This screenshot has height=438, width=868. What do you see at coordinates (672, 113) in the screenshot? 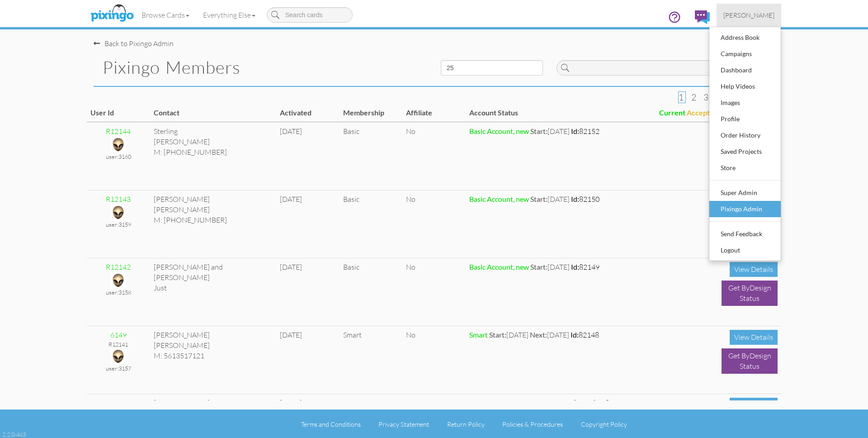
I see `span: Current` at bounding box center [672, 113].